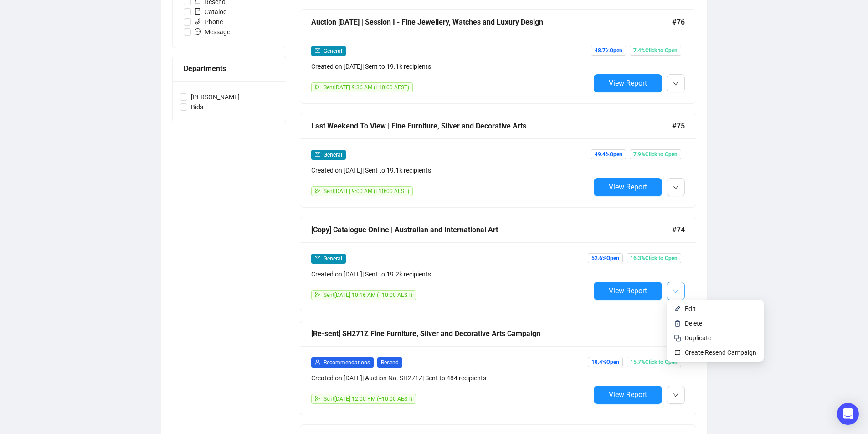 Image resolution: width=868 pixels, height=434 pixels. Describe the element at coordinates (211, 12) in the screenshot. I see `span: Catalog` at that location.